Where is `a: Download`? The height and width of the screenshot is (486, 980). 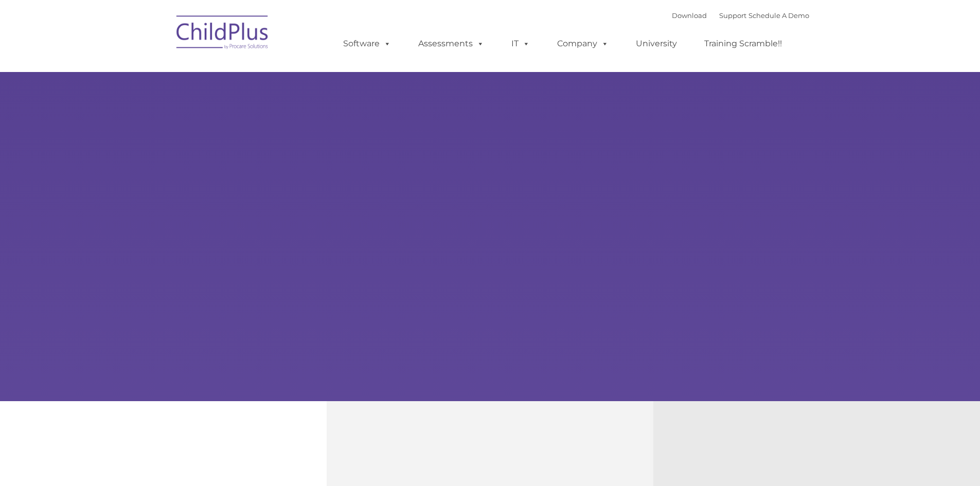 a: Download is located at coordinates (689, 16).